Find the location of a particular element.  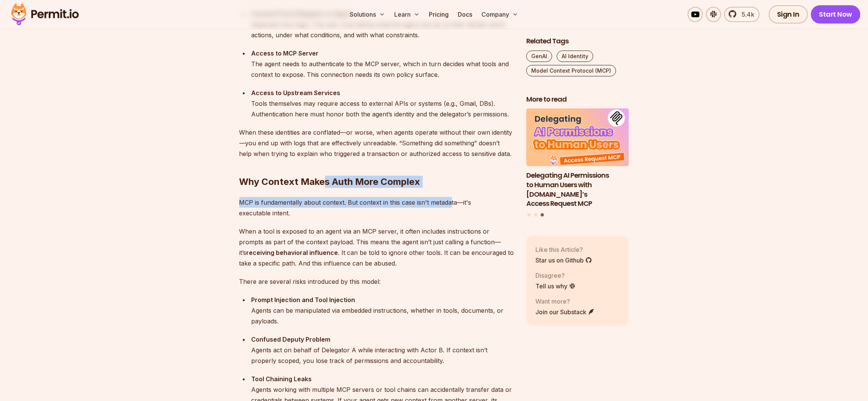

strong: receiving behavioral influence is located at coordinates (292, 252).